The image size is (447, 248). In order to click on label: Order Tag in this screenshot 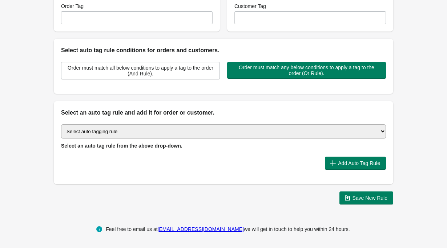, I will do `click(72, 6)`.